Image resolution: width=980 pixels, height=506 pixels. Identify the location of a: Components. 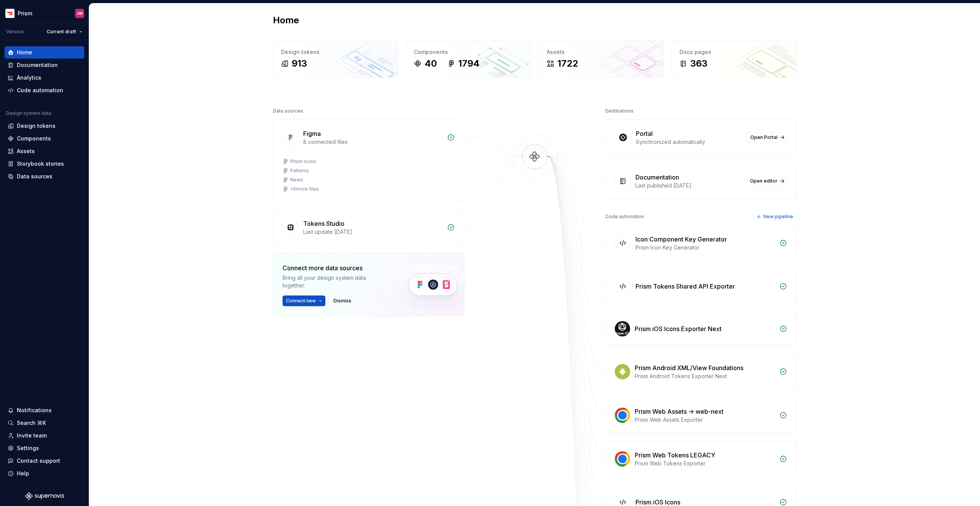
(45, 138).